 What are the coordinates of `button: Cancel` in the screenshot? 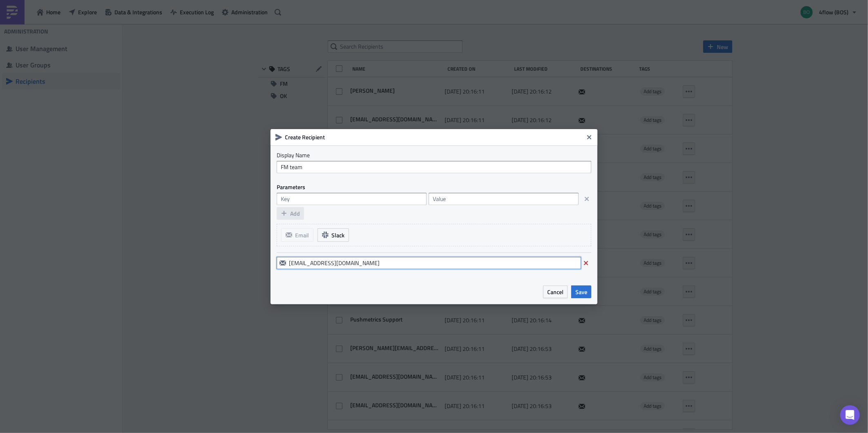 It's located at (555, 291).